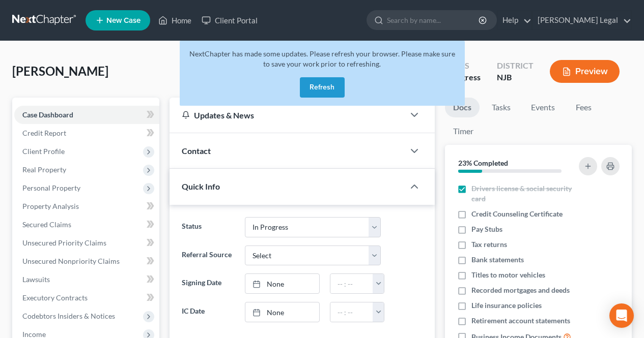 The width and height of the screenshot is (644, 338). What do you see at coordinates (322, 59) in the screenshot?
I see `span: NextChapter has made some updates. Please refresh your browser. Please make sure to save your wor...` at bounding box center [322, 59].